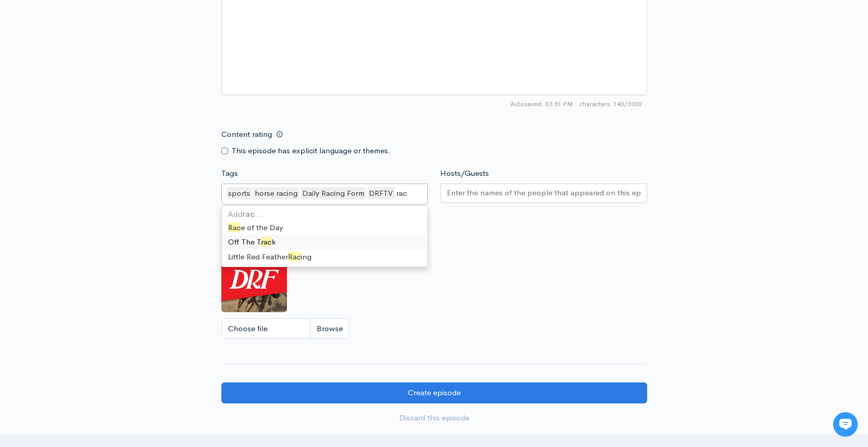 This screenshot has width=868, height=447. I want to click on input: Create episode, so click(434, 393).